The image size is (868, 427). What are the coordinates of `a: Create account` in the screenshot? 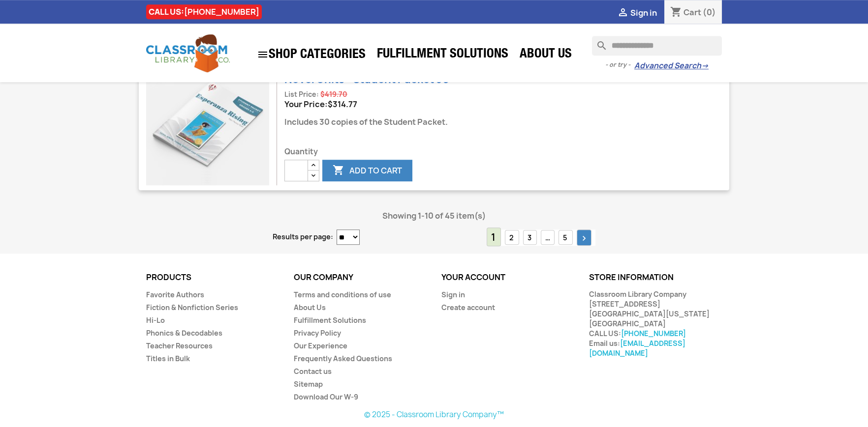 It's located at (468, 307).